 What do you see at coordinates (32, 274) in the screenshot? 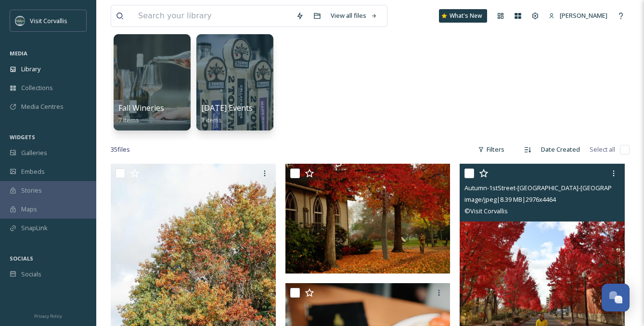
I see `span: Socials` at bounding box center [32, 274].